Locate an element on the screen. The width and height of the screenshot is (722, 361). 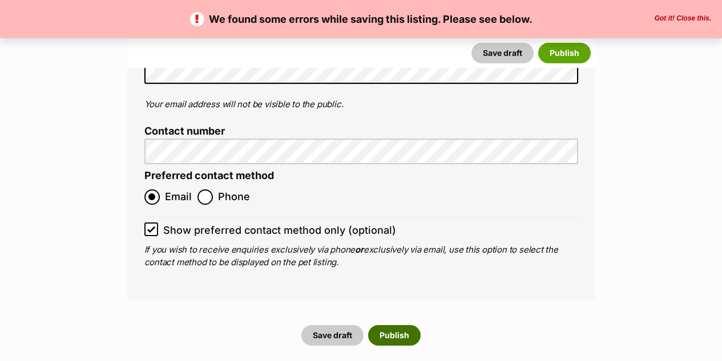
span: Email is located at coordinates (178, 197).